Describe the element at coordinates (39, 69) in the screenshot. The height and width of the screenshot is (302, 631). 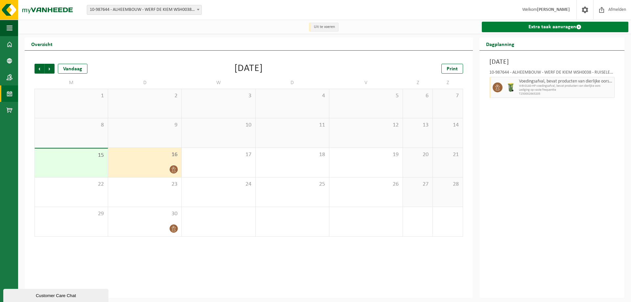
I see `span: Vorige` at that location.